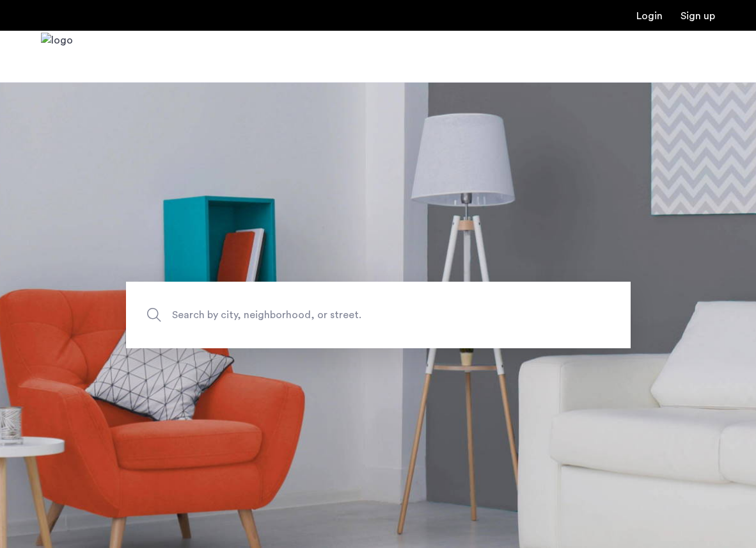 Image resolution: width=756 pixels, height=548 pixels. What do you see at coordinates (378, 315) in the screenshot?
I see `input: Apartment Search` at bounding box center [378, 315].